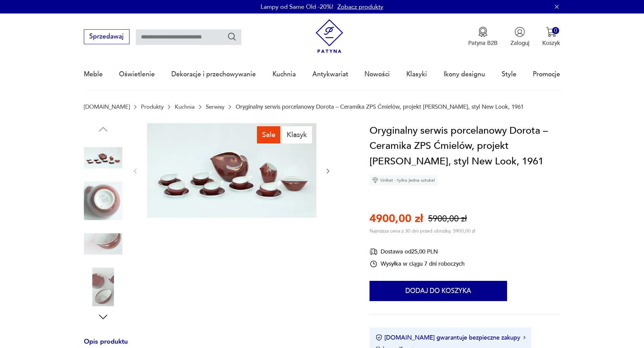  What do you see at coordinates (329, 36) in the screenshot?
I see `img: Patyna - sklep z meblami i dekoracjami vintage` at bounding box center [329, 36].